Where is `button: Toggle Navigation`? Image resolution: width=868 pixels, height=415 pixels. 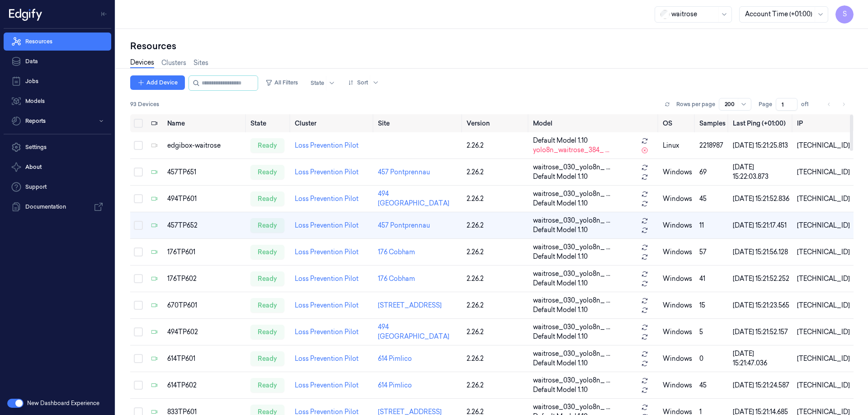
button: Toggle Navigation is located at coordinates (104, 14).